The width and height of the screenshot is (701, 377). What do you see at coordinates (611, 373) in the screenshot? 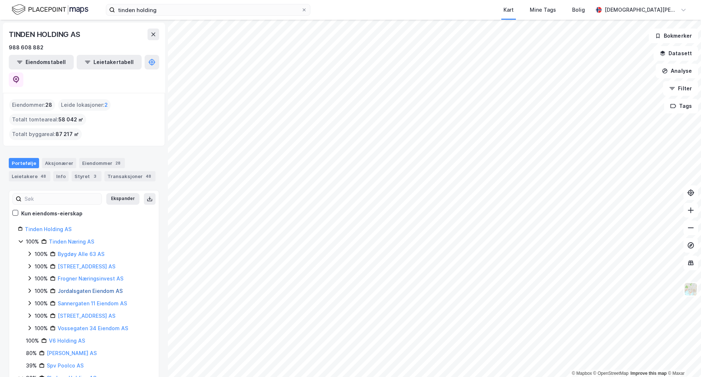
I see `a: OpenStreetMap` at bounding box center [611, 373].